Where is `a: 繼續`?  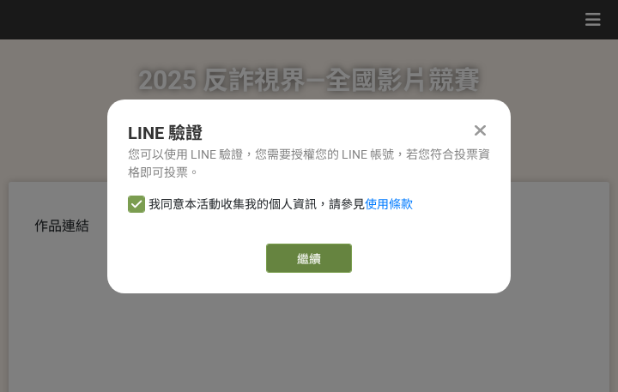 a: 繼續 is located at coordinates (309, 258).